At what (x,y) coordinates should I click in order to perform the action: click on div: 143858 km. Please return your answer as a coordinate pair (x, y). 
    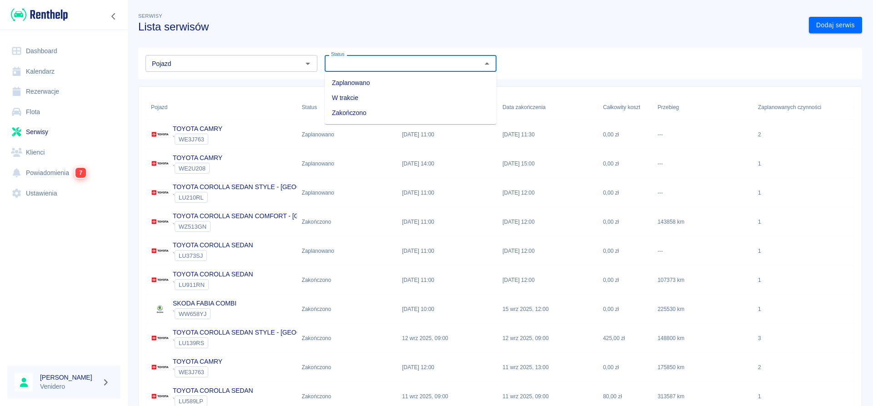
    Looking at the image, I should click on (703, 222).